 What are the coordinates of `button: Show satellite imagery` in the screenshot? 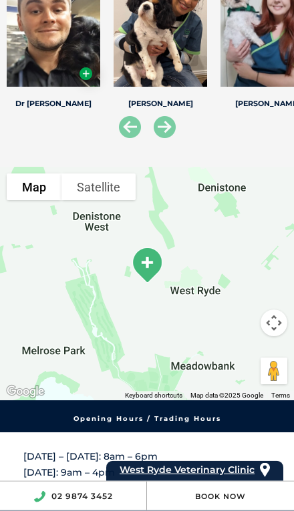 It's located at (98, 187).